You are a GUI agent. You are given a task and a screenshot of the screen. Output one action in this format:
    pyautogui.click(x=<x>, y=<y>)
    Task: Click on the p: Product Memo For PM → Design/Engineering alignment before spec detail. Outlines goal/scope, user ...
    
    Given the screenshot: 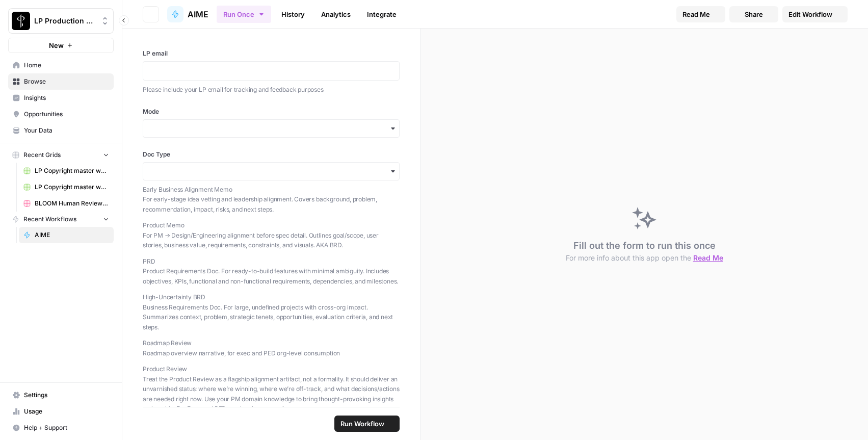 What is the action you would take?
    pyautogui.click(x=272, y=235)
    